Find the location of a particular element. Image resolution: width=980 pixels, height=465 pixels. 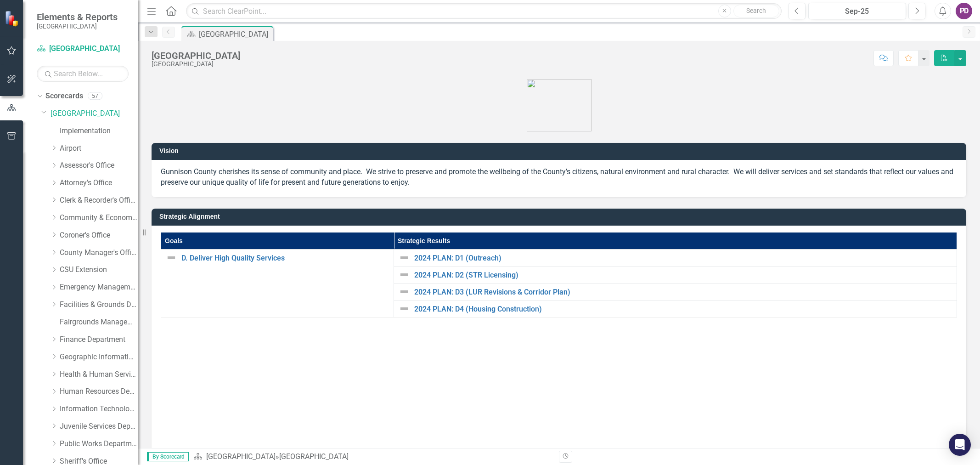

a: D. Deliver High Quality Services is located at coordinates (285, 259).